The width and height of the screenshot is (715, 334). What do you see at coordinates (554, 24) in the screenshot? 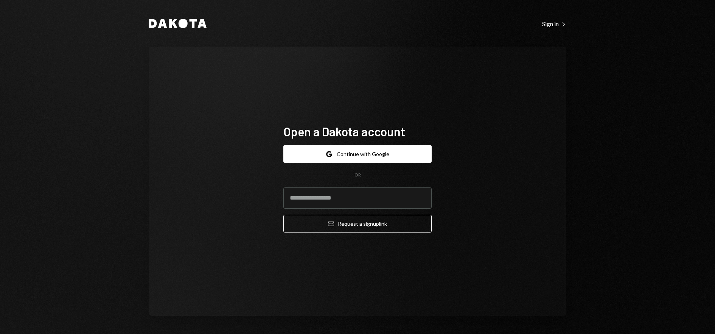
I see `div: Sign in` at bounding box center [554, 24].